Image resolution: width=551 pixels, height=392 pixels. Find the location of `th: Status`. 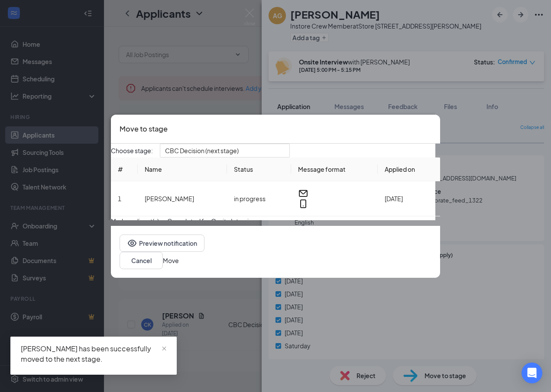

th: Status is located at coordinates (259, 169).